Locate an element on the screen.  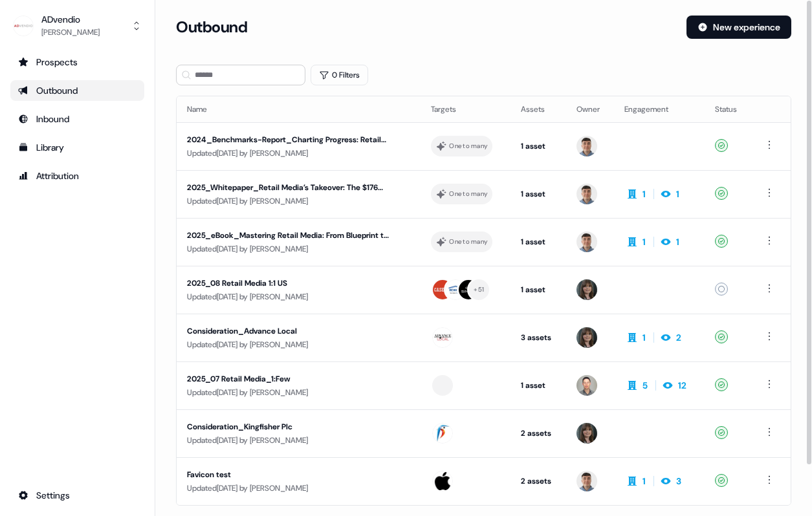
div: + 51 is located at coordinates (479, 290).